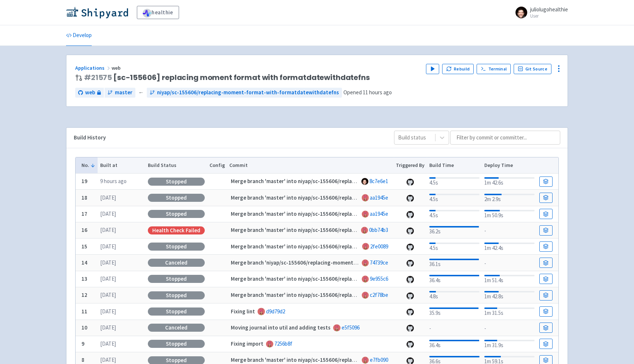 Image resolution: width=634 pixels, height=364 pixels. Describe the element at coordinates (248, 93) in the screenshot. I see `span: niyap/sc-155606/replacing-moment-format-with-formatdatewithdatefns` at that location.